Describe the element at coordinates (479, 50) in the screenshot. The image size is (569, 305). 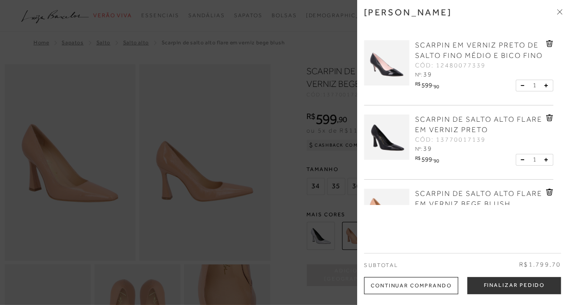
I see `span: SCARPIN EM VERNIZ PRETO DE SALTO FINO MÉDIO E BICO FINO` at that location.